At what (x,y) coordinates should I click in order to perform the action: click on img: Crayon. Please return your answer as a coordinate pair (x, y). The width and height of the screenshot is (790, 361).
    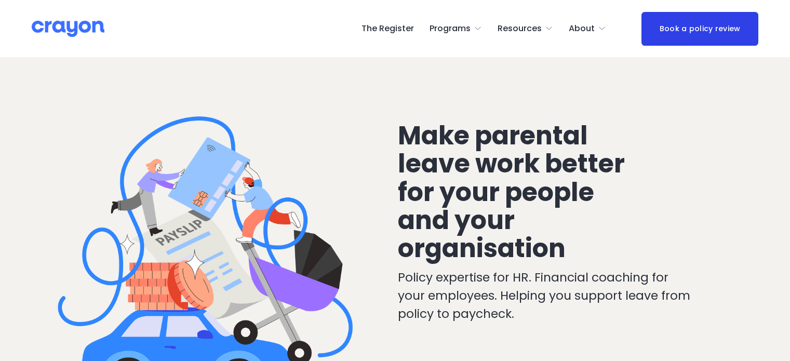
    Looking at the image, I should click on (68, 29).